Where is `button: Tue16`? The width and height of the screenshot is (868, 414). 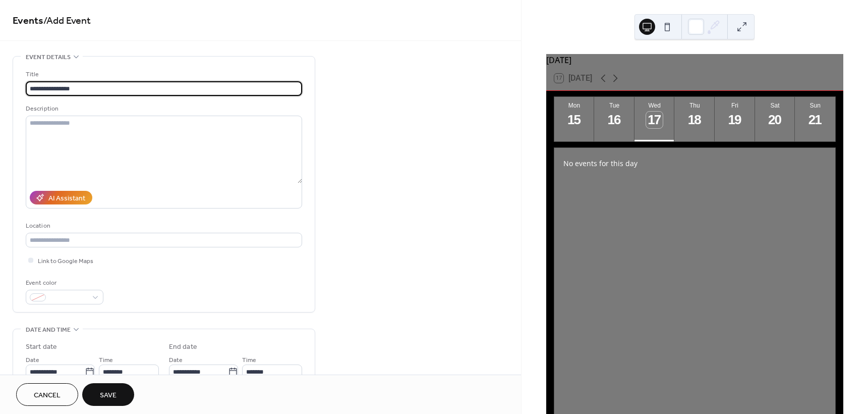 button: Tue16 is located at coordinates (614, 119).